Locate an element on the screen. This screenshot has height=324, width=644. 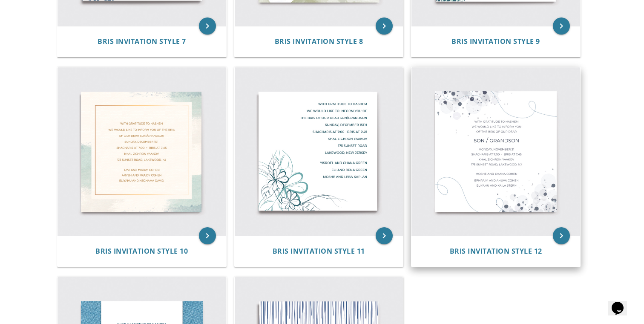
span: Bris Invitation Style 11 is located at coordinates (318, 251).